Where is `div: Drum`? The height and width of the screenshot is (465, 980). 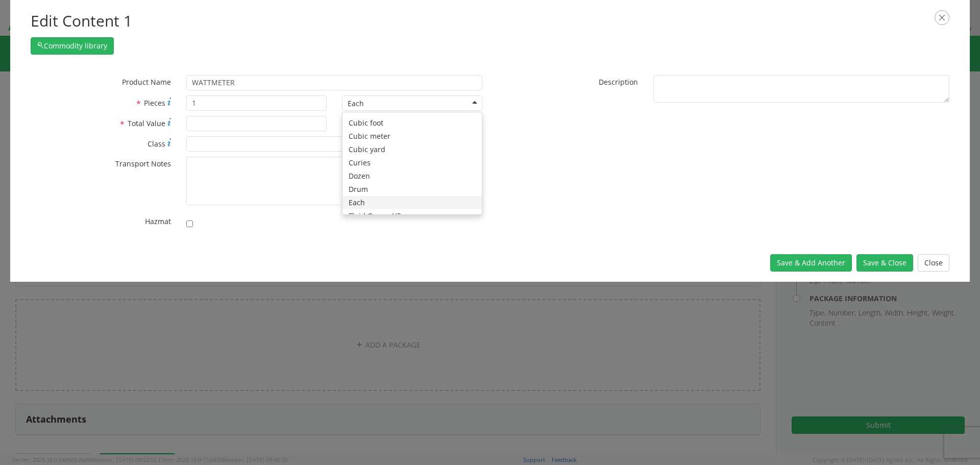 div: Drum is located at coordinates (412, 189).